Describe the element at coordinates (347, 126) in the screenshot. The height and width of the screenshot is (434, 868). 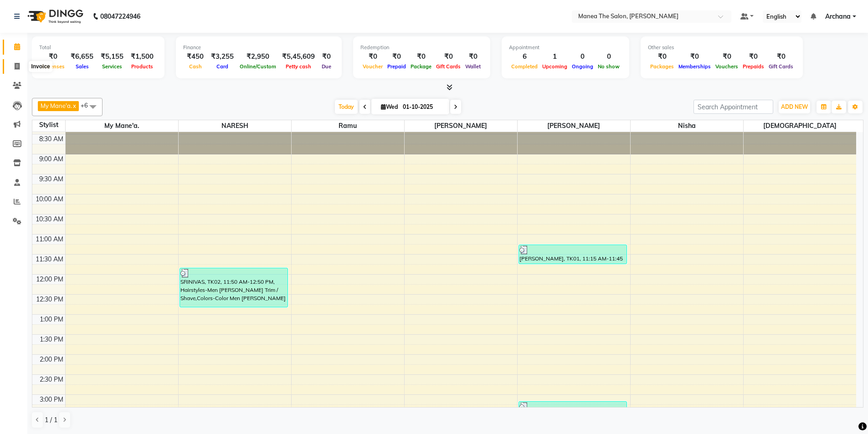
I see `span: Ramu` at that location.